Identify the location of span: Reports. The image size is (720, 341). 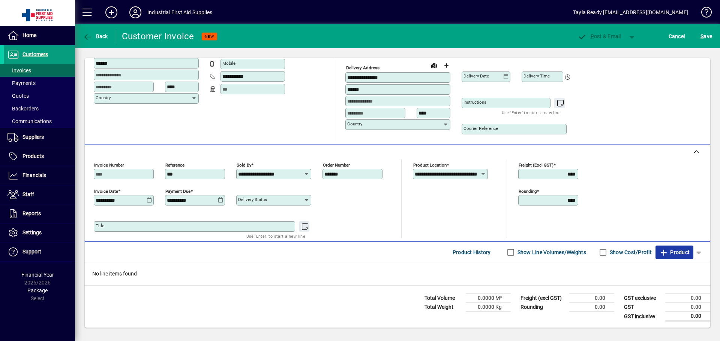
(31, 214).